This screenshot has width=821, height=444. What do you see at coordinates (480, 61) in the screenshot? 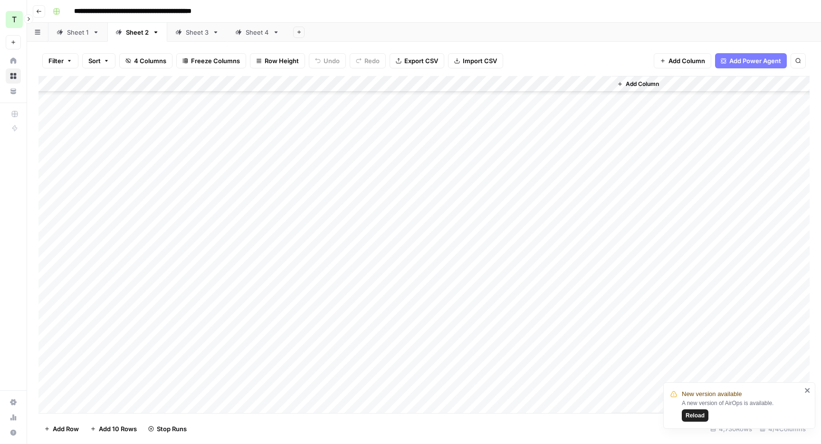
I see `span: Import CSV` at bounding box center [480, 61].